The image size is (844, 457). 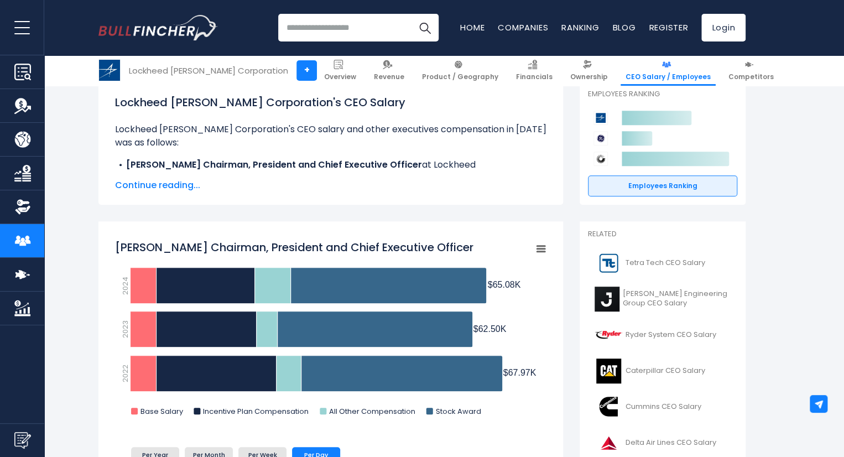 I want to click on text: 2024, so click(x=125, y=285).